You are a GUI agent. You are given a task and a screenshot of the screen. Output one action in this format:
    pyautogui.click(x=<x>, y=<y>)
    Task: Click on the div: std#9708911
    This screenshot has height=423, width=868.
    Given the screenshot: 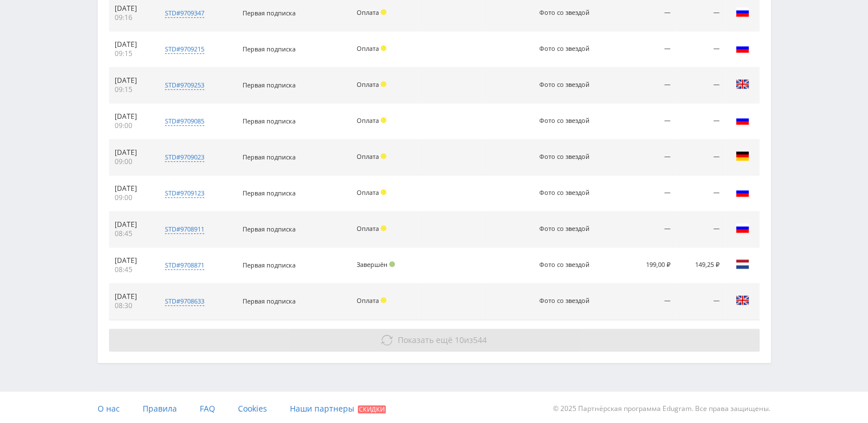 What is the action you would take?
    pyautogui.click(x=184, y=229)
    